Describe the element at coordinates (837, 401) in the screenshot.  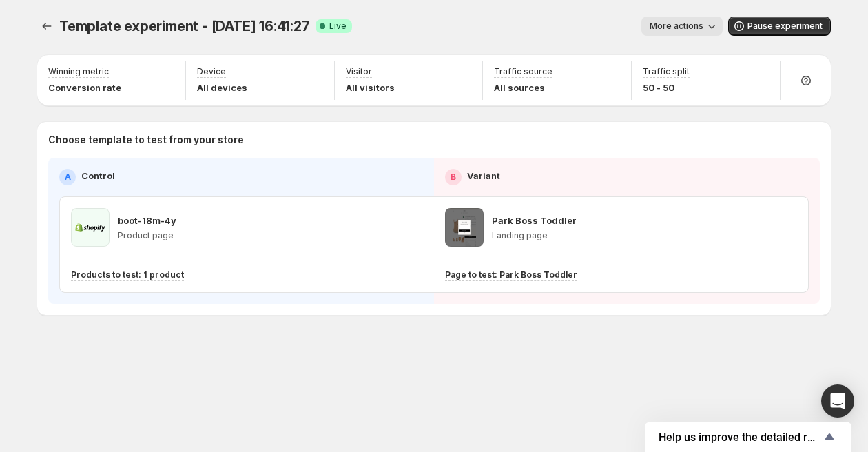
I see `div: Open Intercom Messenger` at that location.